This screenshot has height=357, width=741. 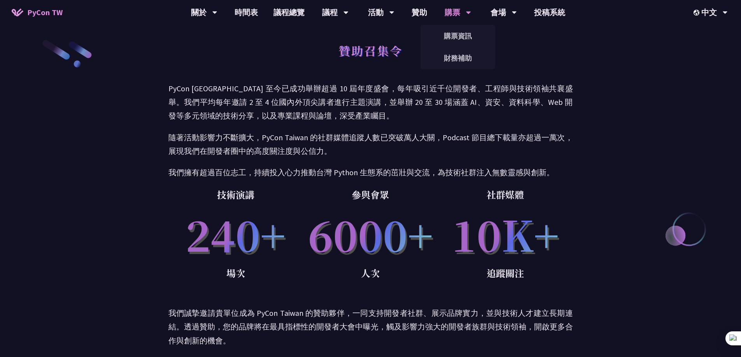 I want to click on p: 人次, so click(x=370, y=273).